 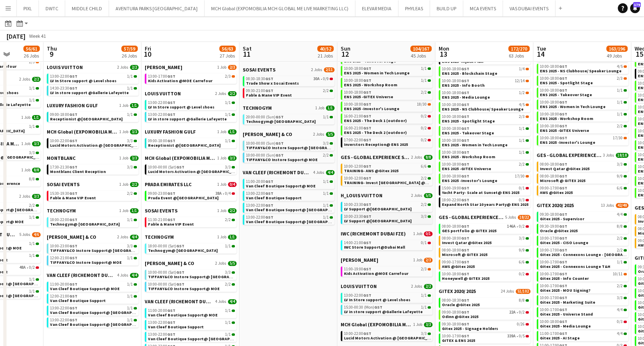 What do you see at coordinates (87, 8) in the screenshot?
I see `button: MIDDLE CHILD` at bounding box center [87, 8].